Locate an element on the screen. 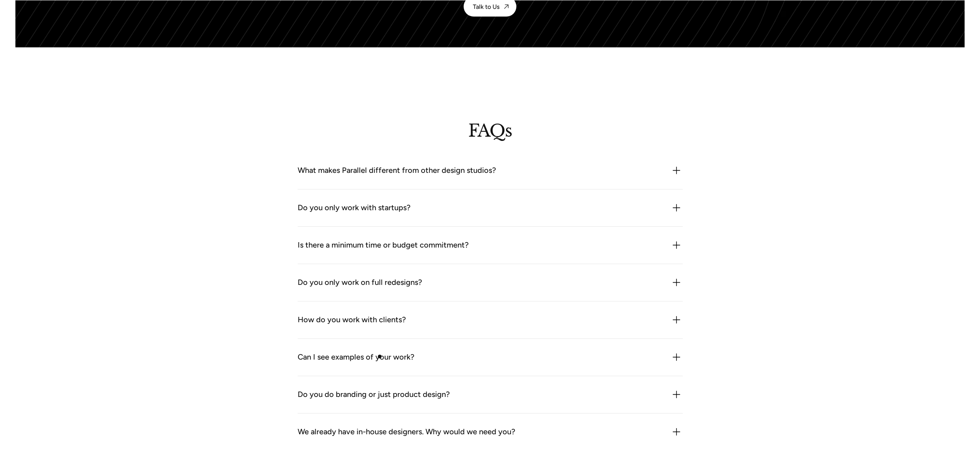  div: Can I see examples of your work? is located at coordinates (356, 357).